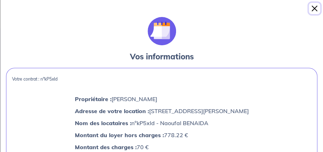 Image resolution: width=323 pixels, height=152 pixels. I want to click on img: illu_calendar.svg, so click(162, 31).